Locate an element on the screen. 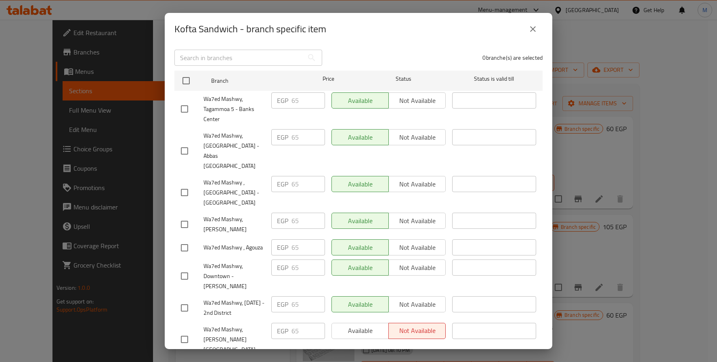 The width and height of the screenshot is (717, 362). span: Status is located at coordinates (404, 79).